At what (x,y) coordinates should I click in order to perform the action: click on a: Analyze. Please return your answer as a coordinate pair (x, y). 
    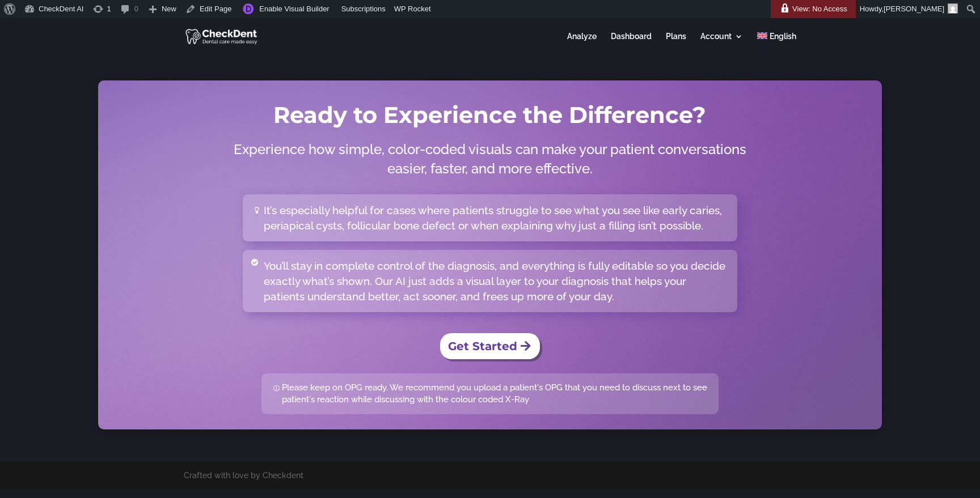
    Looking at the image, I should click on (582, 43).